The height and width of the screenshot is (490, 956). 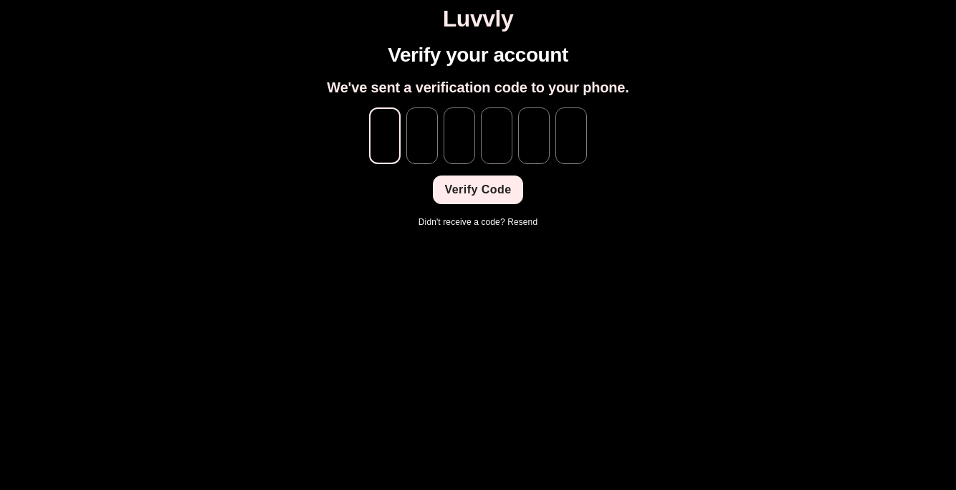 What do you see at coordinates (477, 87) in the screenshot?
I see `h2: We've sent a verification code to your phone.` at bounding box center [477, 87].